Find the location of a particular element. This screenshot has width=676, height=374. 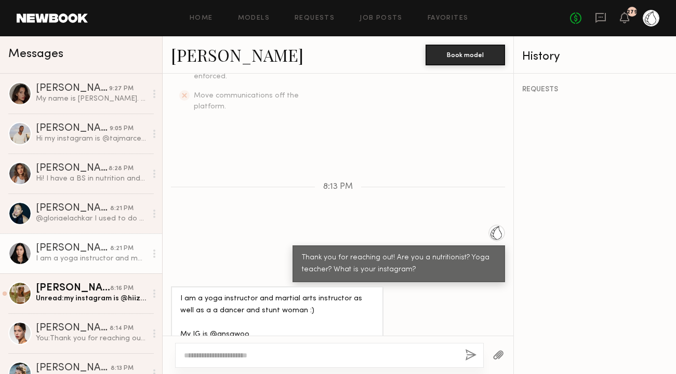

a: Favorites is located at coordinates (448, 18).